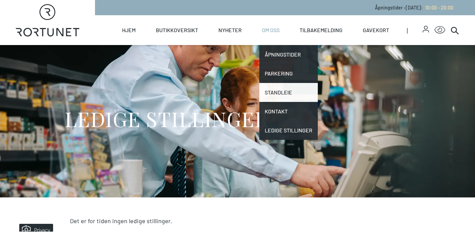 Image resolution: width=475 pixels, height=235 pixels. I want to click on a: Hjem, so click(129, 30).